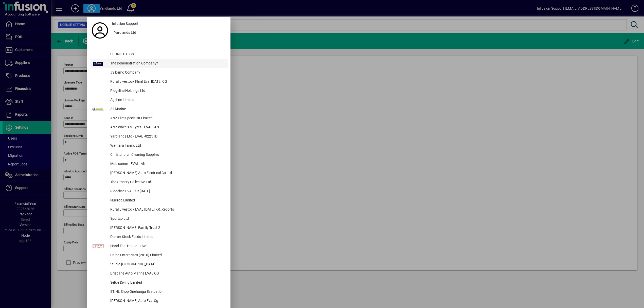 The height and width of the screenshot is (308, 644). What do you see at coordinates (159, 64) in the screenshot?
I see `button: The Demonstration Company*` at bounding box center [159, 64].